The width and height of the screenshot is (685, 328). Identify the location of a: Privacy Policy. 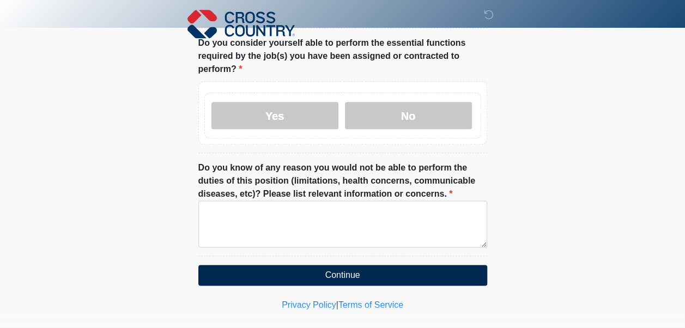
(309, 305).